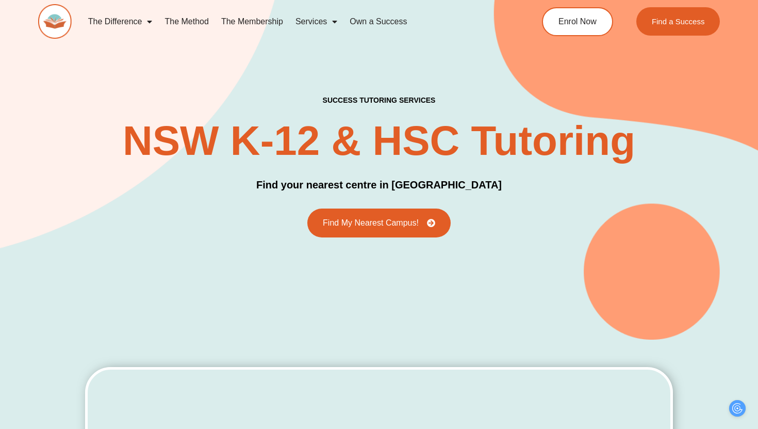  What do you see at coordinates (378, 22) in the screenshot?
I see `a: Own a Success` at bounding box center [378, 22].